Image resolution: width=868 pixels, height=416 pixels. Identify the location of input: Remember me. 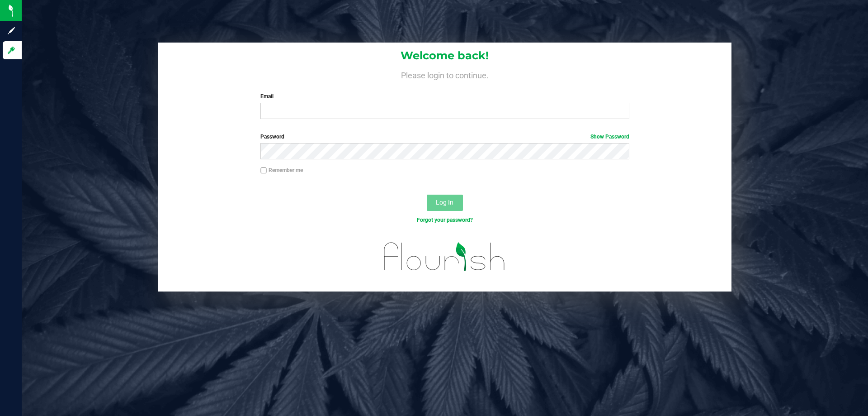
(263, 170).